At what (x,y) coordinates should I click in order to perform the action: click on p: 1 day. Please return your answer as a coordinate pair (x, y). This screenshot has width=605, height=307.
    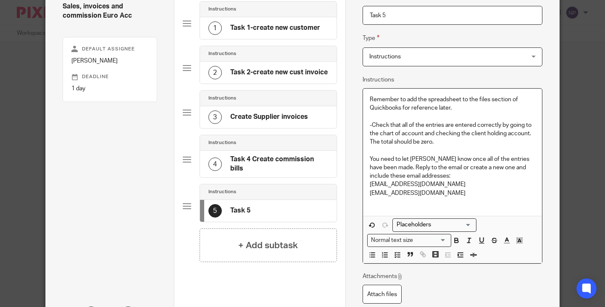
    Looking at the image, I should click on (110, 89).